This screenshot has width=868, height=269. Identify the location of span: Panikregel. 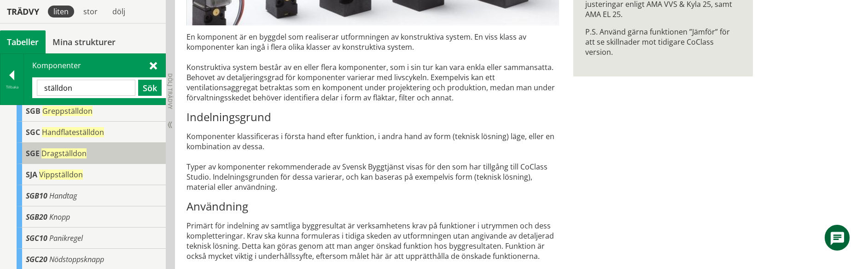
(66, 238).